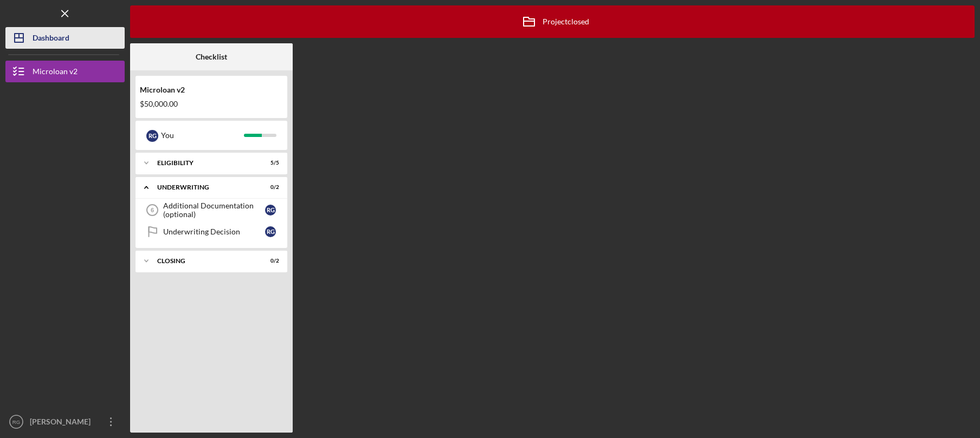 Image resolution: width=980 pixels, height=438 pixels. What do you see at coordinates (204, 163) in the screenshot?
I see `div: Eligibility` at bounding box center [204, 163].